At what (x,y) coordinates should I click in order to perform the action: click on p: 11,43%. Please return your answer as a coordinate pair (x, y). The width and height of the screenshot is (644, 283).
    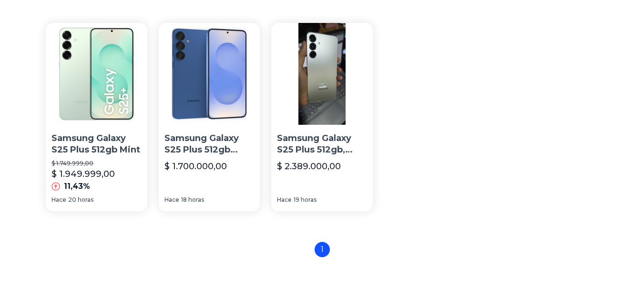
    Looking at the image, I should click on (77, 186).